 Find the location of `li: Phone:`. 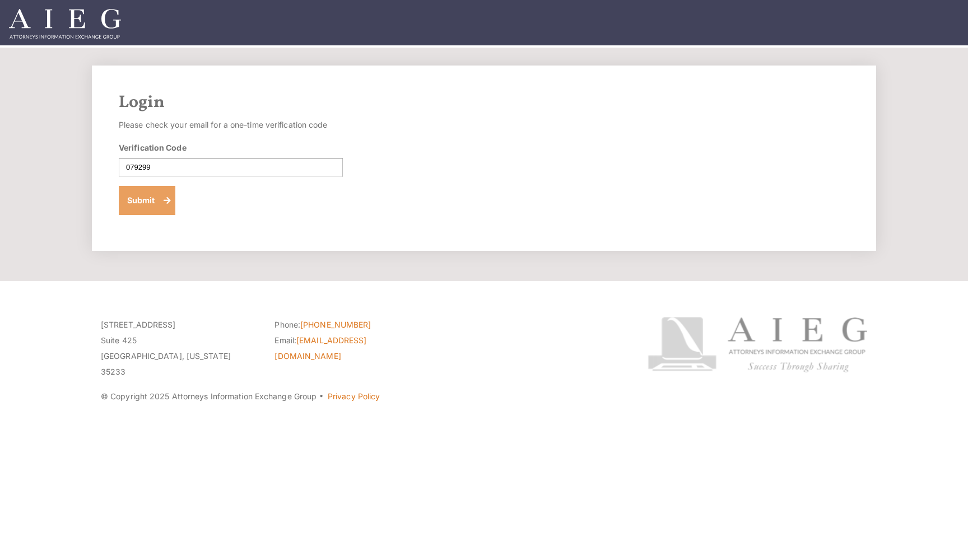

li: Phone: is located at coordinates (353, 325).